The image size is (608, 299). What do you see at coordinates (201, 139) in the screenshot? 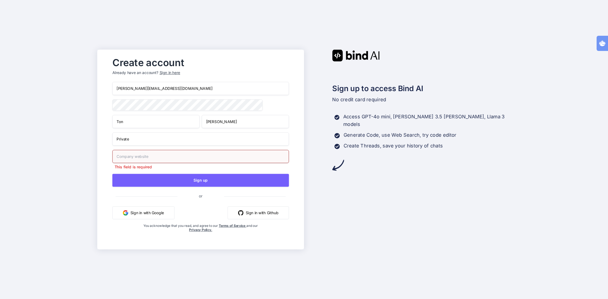
I see `input: Your company name` at bounding box center [201, 139].